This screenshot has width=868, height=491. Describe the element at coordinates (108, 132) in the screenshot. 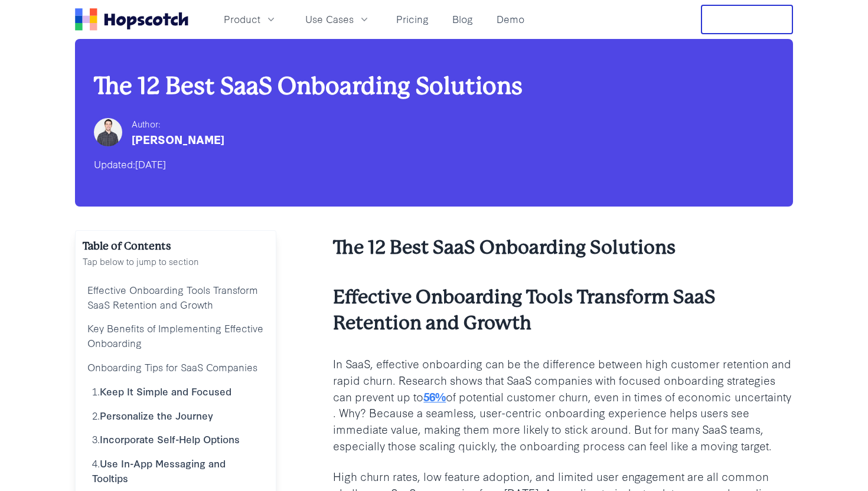

I see `img: Mark Spera` at that location.